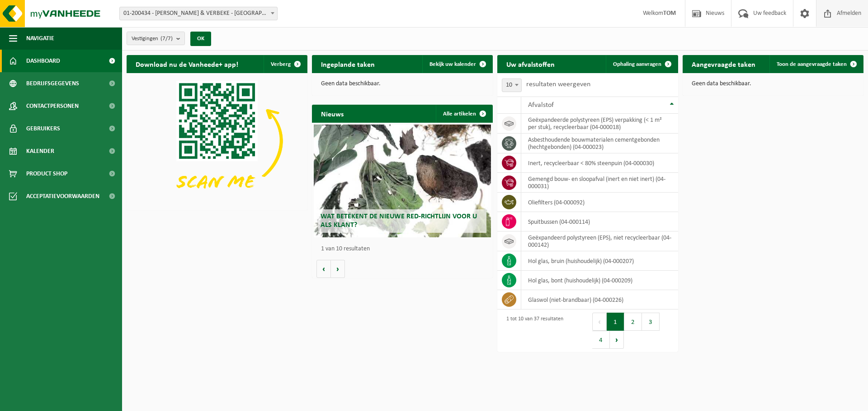  What do you see at coordinates (632, 322) in the screenshot?
I see `button: 2` at bounding box center [632, 322].